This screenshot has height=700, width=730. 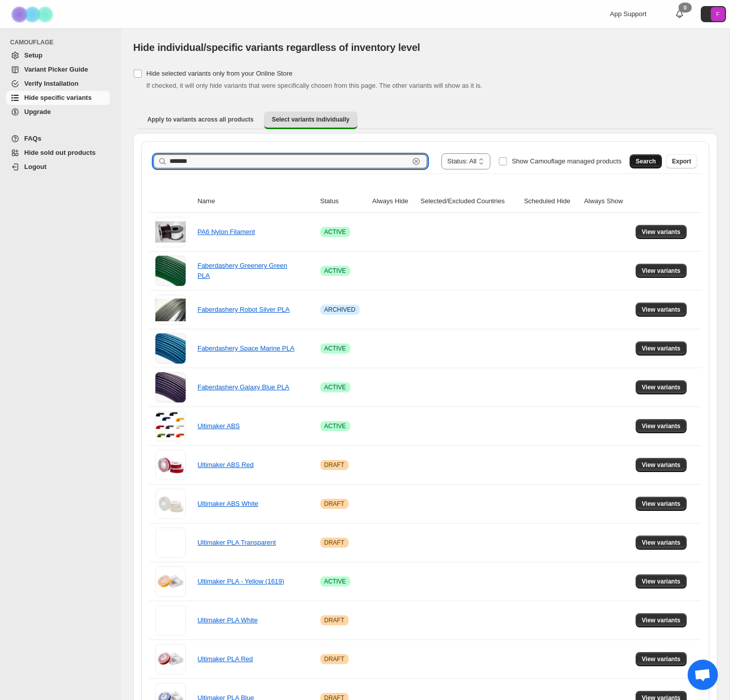 What do you see at coordinates (36, 167) in the screenshot?
I see `span: Logout` at bounding box center [36, 167].